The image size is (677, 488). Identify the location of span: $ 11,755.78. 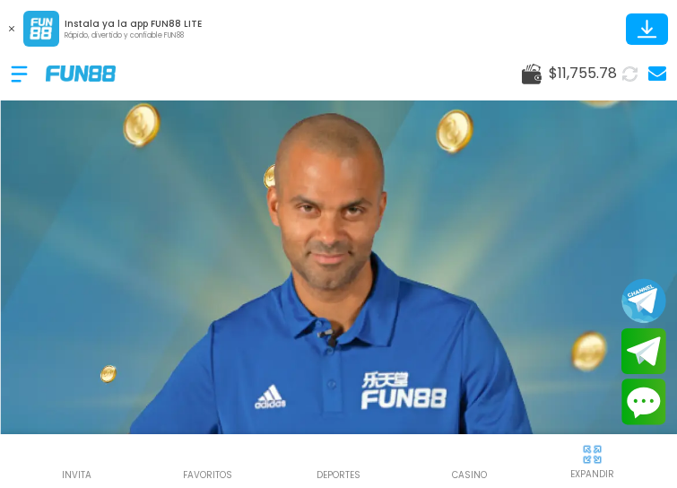
(583, 74).